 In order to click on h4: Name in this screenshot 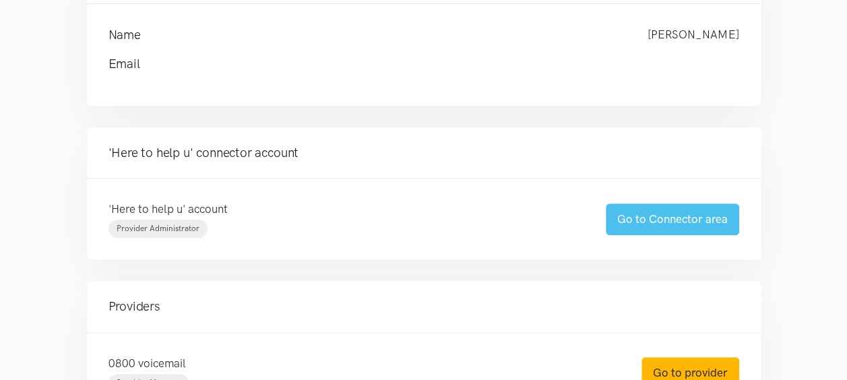, I will do `click(364, 35)`.